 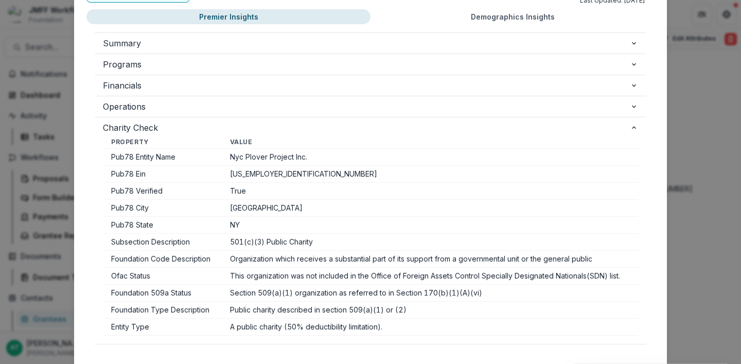 What do you see at coordinates (162, 327) in the screenshot?
I see `td: Entity Type` at bounding box center [162, 327].